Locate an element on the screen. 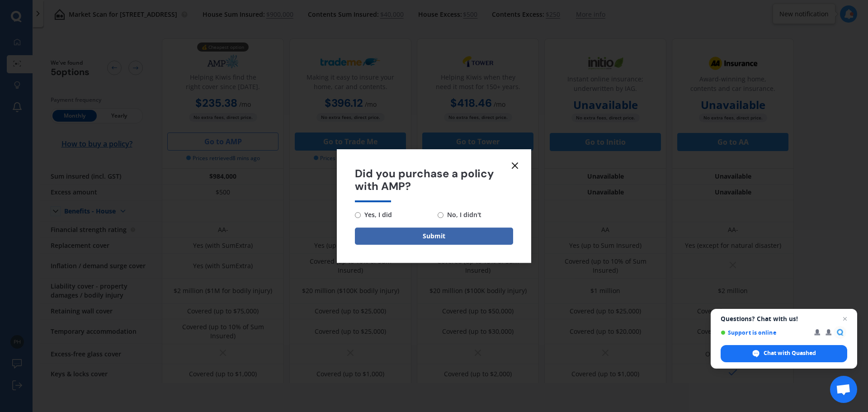 The image size is (868, 412). input: Yes, I did is located at coordinates (358, 214).